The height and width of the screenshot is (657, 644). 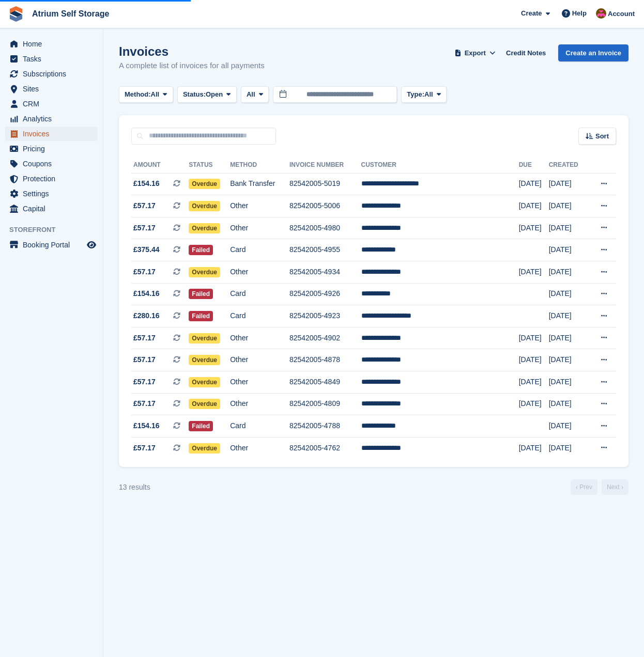 I want to click on td: Bank Transfer, so click(x=259, y=184).